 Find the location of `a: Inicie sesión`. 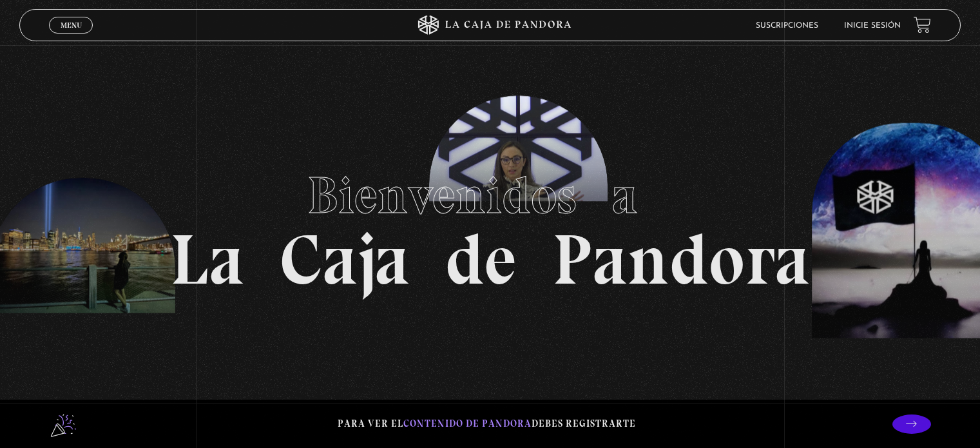

a: Inicie sesión is located at coordinates (872, 26).